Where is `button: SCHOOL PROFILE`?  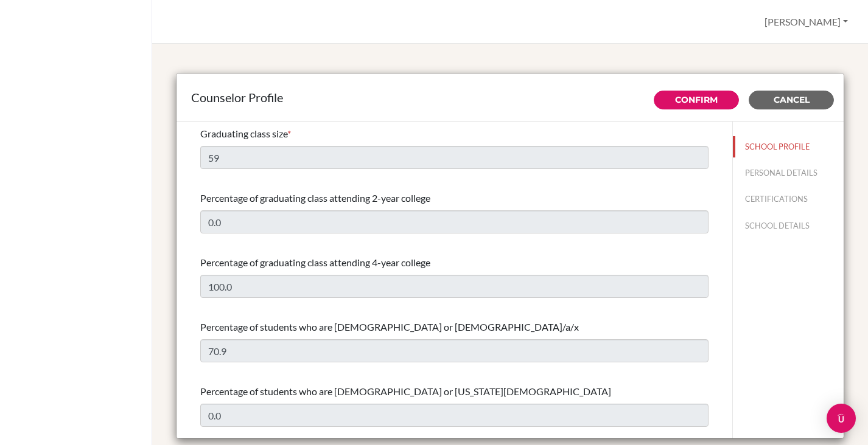 button: SCHOOL PROFILE is located at coordinates (788, 146).